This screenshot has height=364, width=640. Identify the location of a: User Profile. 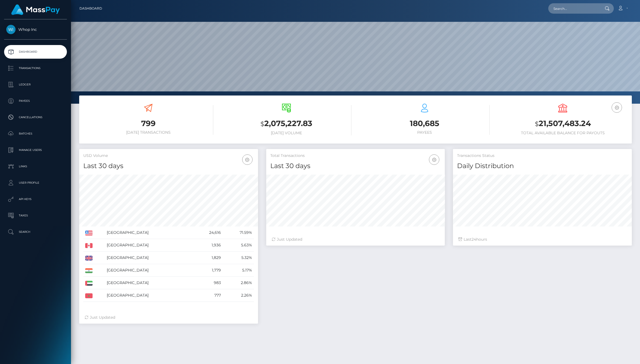
(36, 183).